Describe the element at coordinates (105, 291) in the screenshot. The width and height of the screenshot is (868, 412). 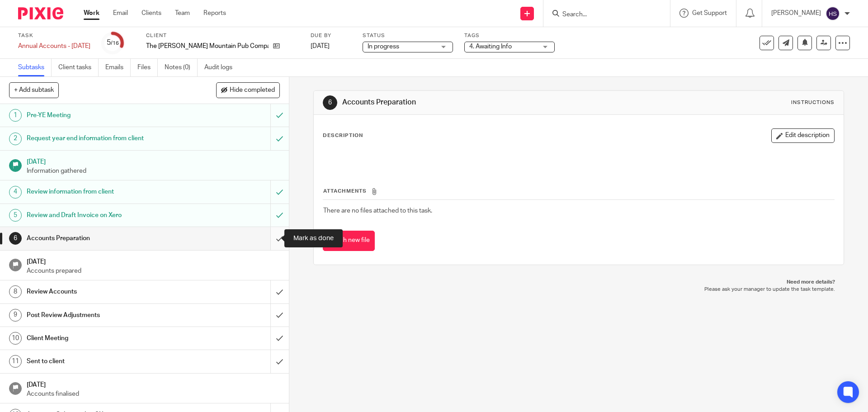
I see `h1: Review Accounts` at that location.